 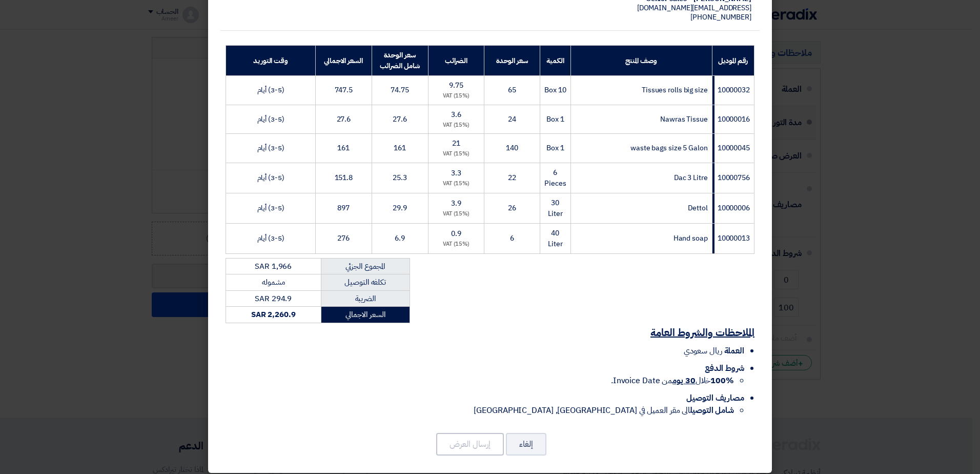 I want to click on span: 897, so click(x=344, y=207).